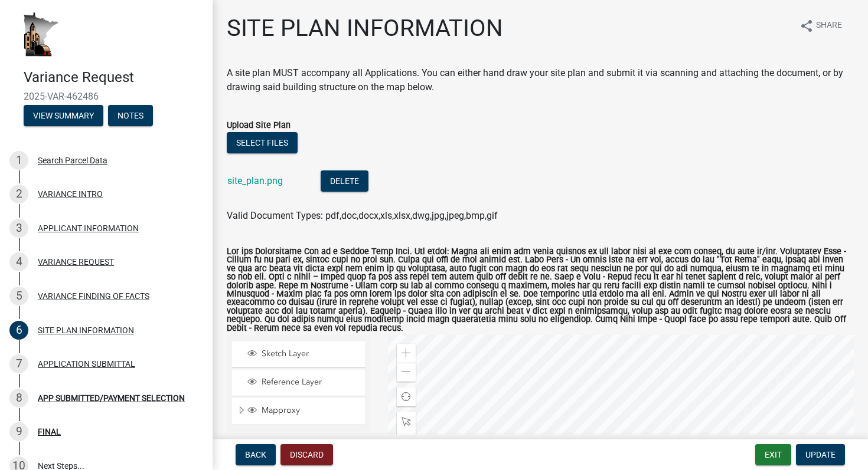 This screenshot has height=470, width=868. What do you see at coordinates (406, 372) in the screenshot?
I see `div: Zoom out` at bounding box center [406, 372].